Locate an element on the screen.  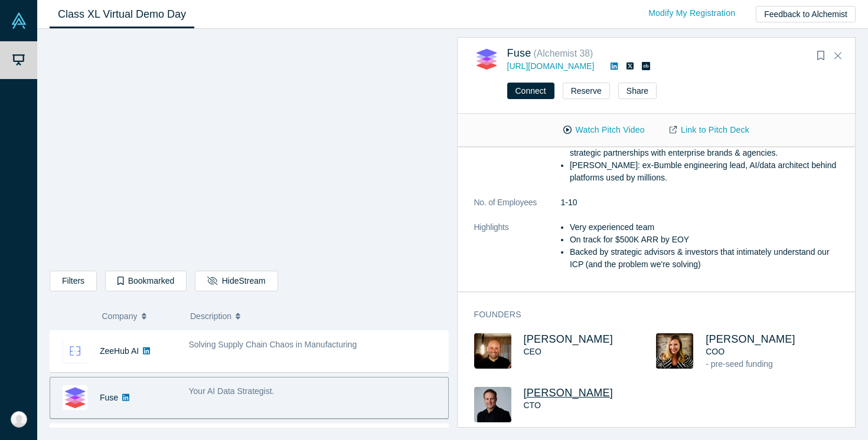
a: Class XL Virtual Demo Day is located at coordinates (122, 14).